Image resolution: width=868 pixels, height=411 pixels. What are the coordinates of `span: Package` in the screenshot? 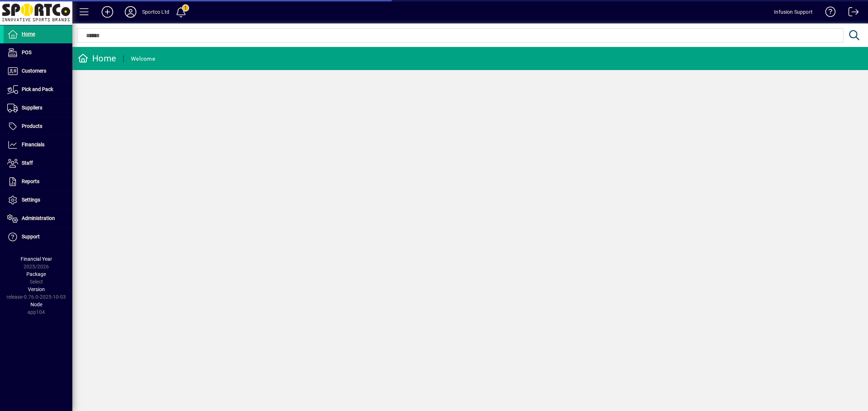 It's located at (36, 274).